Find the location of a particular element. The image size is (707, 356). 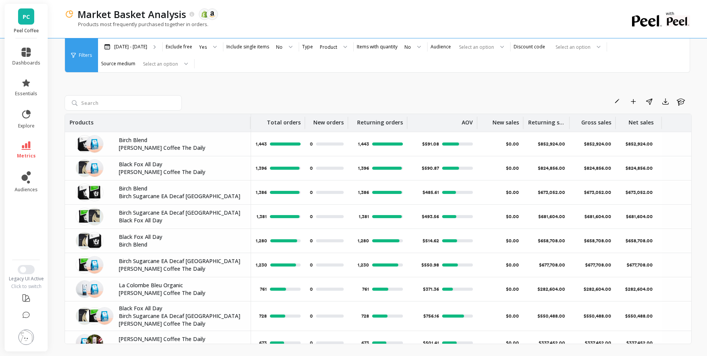

p: $371.36 is located at coordinates (431, 289).